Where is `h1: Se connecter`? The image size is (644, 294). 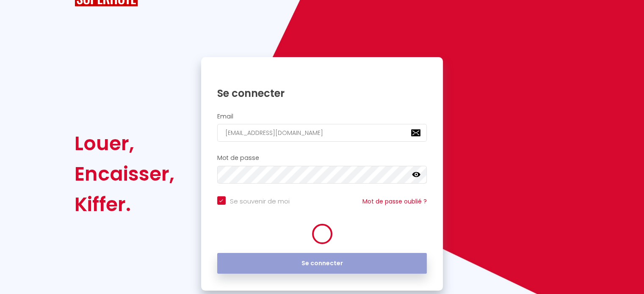
h1: Se connecter is located at coordinates (322, 93).